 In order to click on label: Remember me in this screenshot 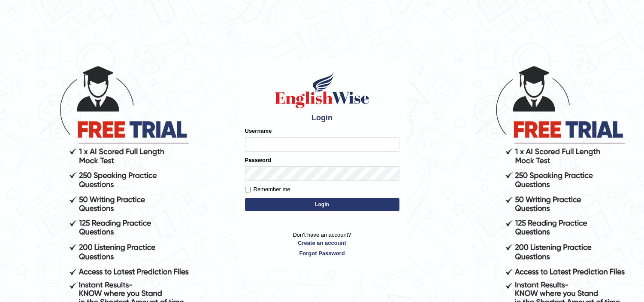, I will do `click(268, 189)`.